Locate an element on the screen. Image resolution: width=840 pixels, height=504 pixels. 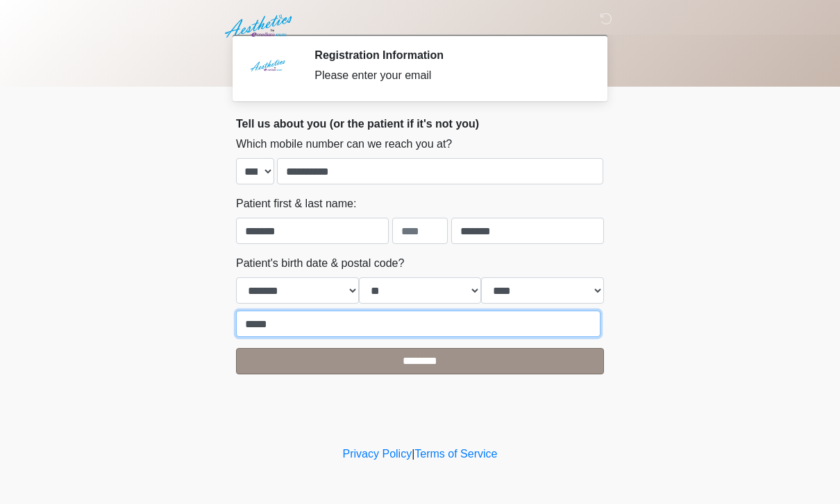
label: Which mobile number can we reach you at? is located at coordinates (344, 144).